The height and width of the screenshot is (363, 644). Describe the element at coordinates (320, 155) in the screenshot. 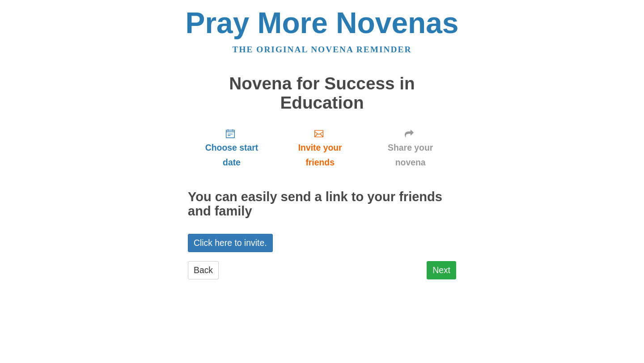

I see `span: Invite your friends` at that location.